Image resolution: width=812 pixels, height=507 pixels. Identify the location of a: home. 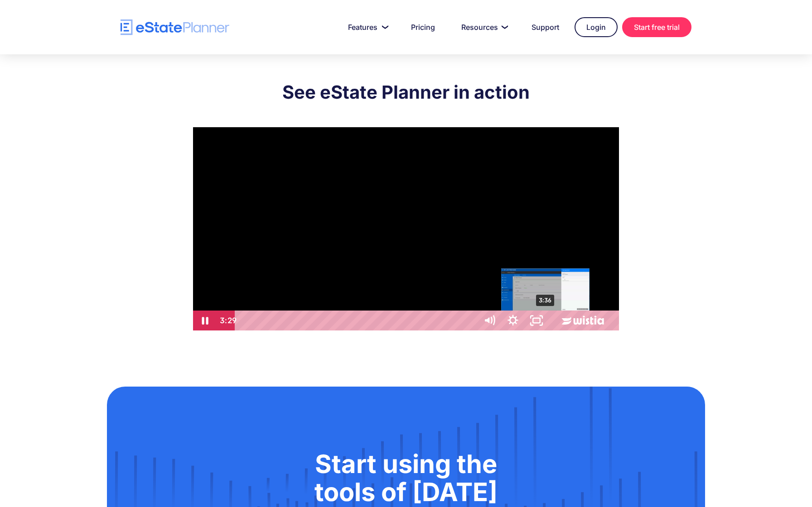
(174, 28).